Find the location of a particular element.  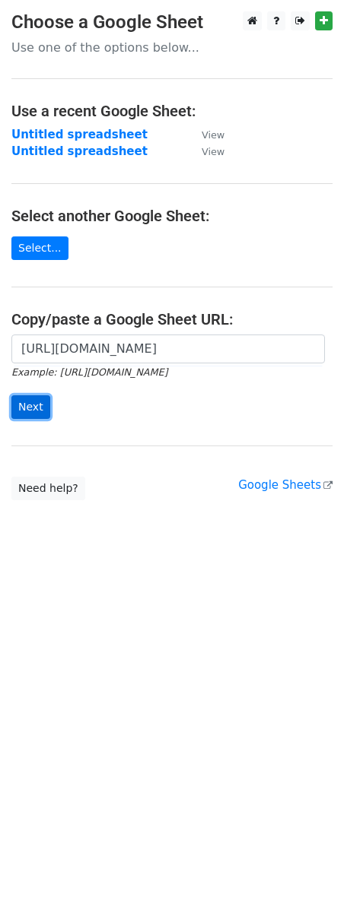

h4: Copy/paste a Google Sheet URL: is located at coordinates (172, 319).